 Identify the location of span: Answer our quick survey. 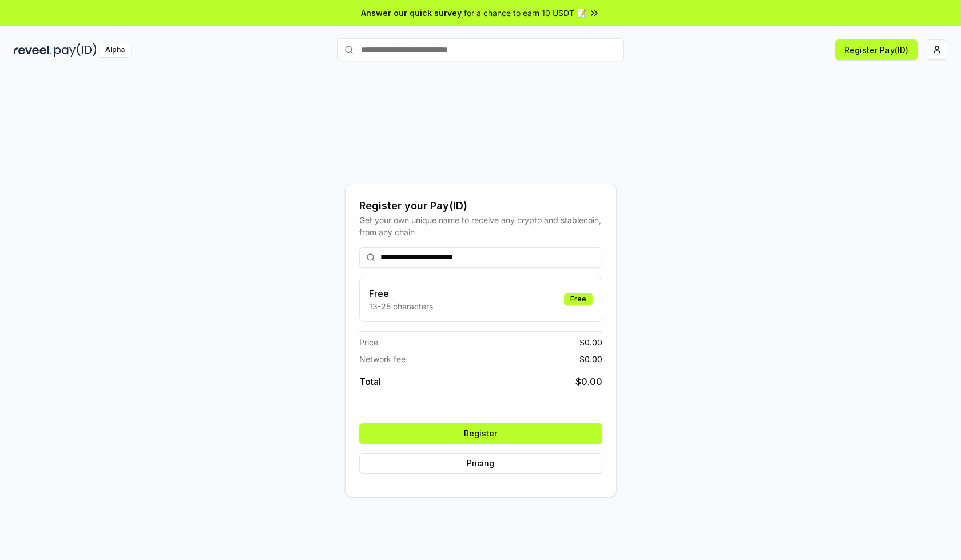
(411, 12).